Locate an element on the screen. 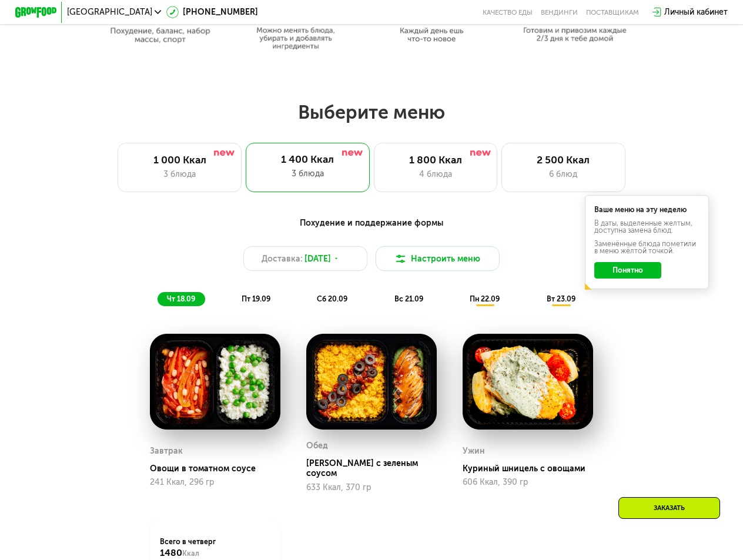 This screenshot has height=560, width=743. div: Овощи в томатном соусе is located at coordinates (220, 469).